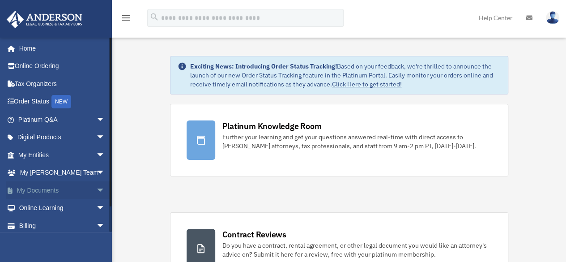 The width and height of the screenshot is (566, 262). I want to click on a: Platinum Knowledge Room Further your learning and get your questions answered real-time with dire..., so click(339, 140).